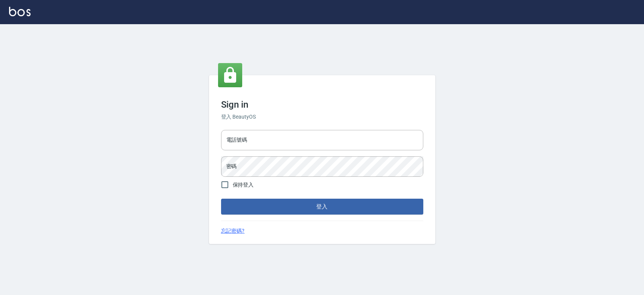 The height and width of the screenshot is (295, 644). I want to click on img: Logo, so click(20, 12).